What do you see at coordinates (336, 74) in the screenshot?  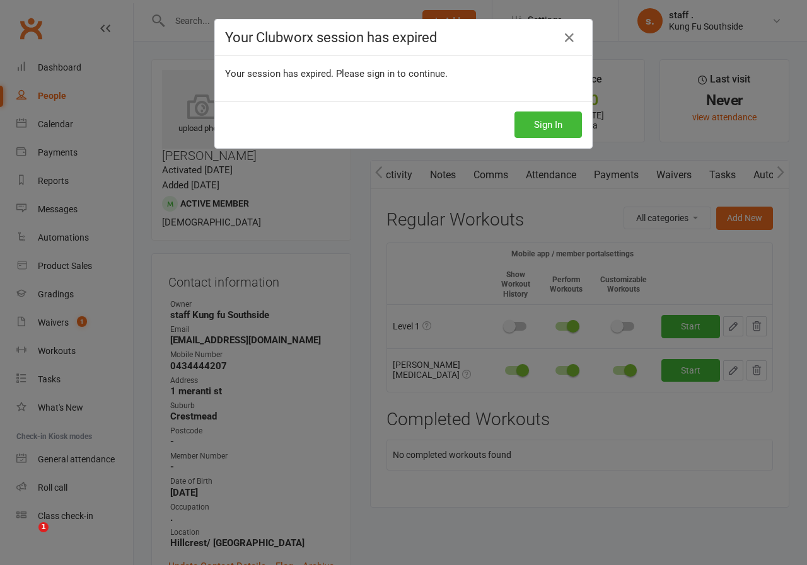 I see `span: Your session has expired. Please sign in to continue.` at bounding box center [336, 74].